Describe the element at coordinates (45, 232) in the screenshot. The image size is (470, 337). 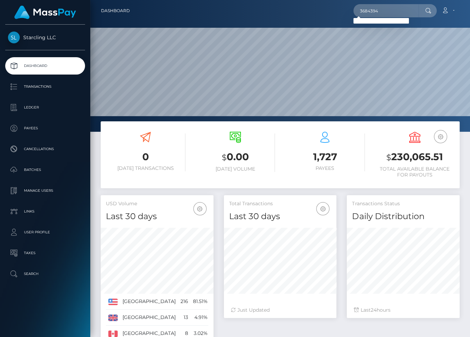
I see `a: User Profile` at that location.